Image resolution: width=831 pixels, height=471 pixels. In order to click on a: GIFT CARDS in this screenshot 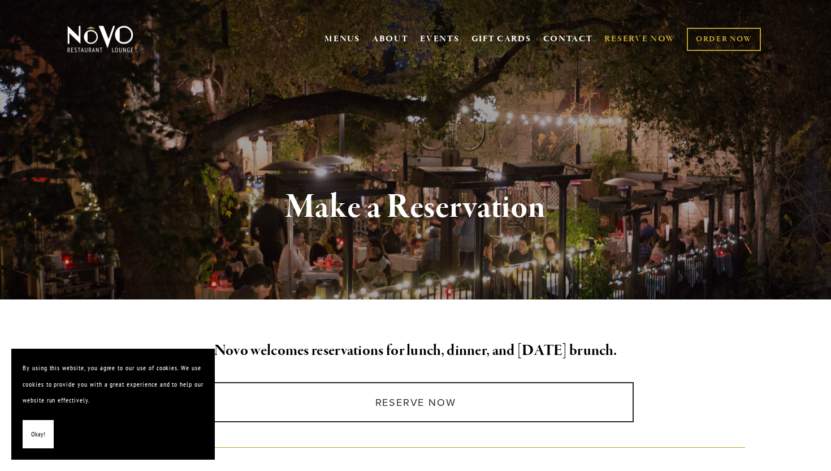, I will do `click(502, 39)`.